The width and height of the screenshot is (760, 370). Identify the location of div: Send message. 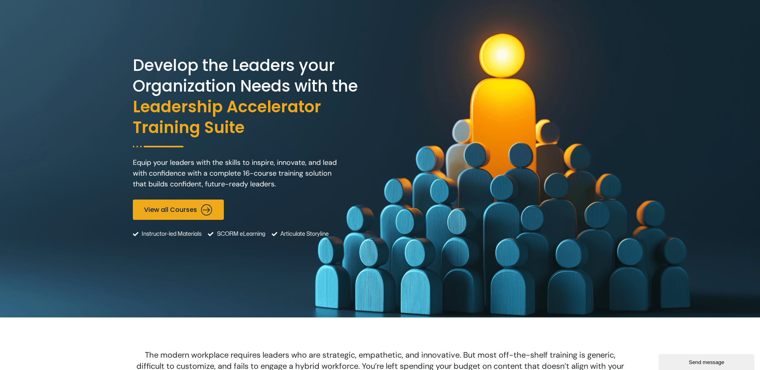
(48, 10).